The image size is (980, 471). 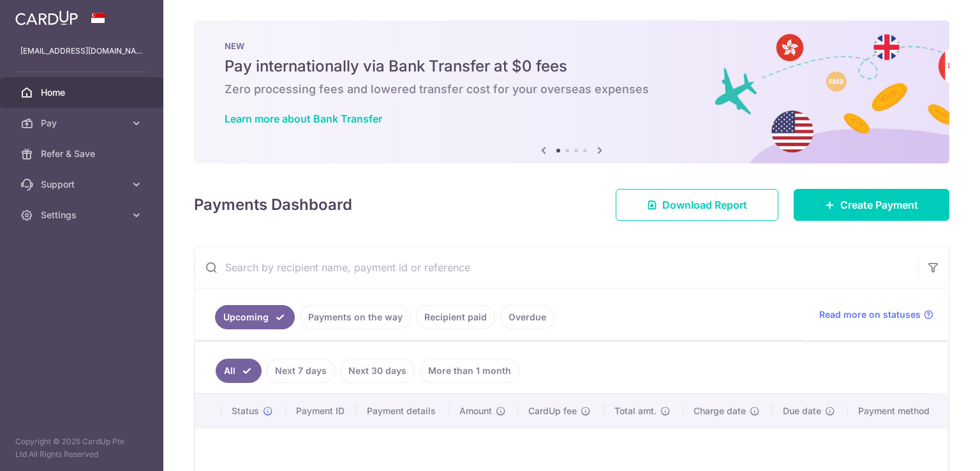 I want to click on span: Status, so click(x=245, y=411).